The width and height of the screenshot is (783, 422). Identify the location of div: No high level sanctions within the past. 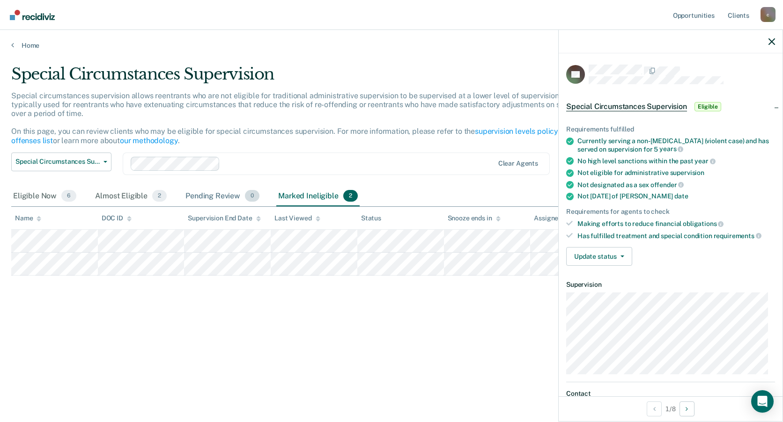
(676, 161).